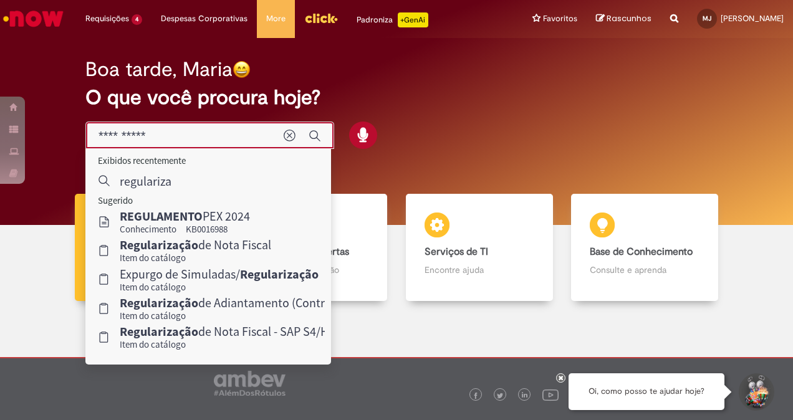 Image resolution: width=793 pixels, height=420 pixels. Describe the element at coordinates (107, 19) in the screenshot. I see `span: Requisições` at that location.